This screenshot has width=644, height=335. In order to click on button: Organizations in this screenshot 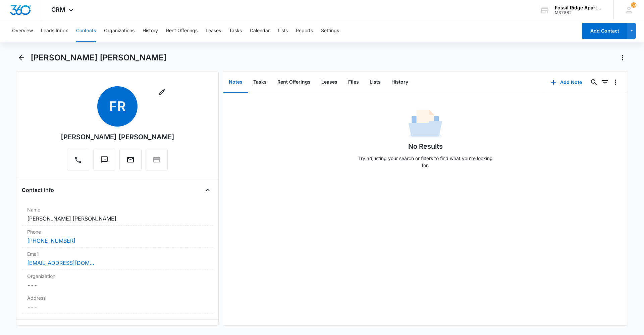, I will do `click(119, 30)`.